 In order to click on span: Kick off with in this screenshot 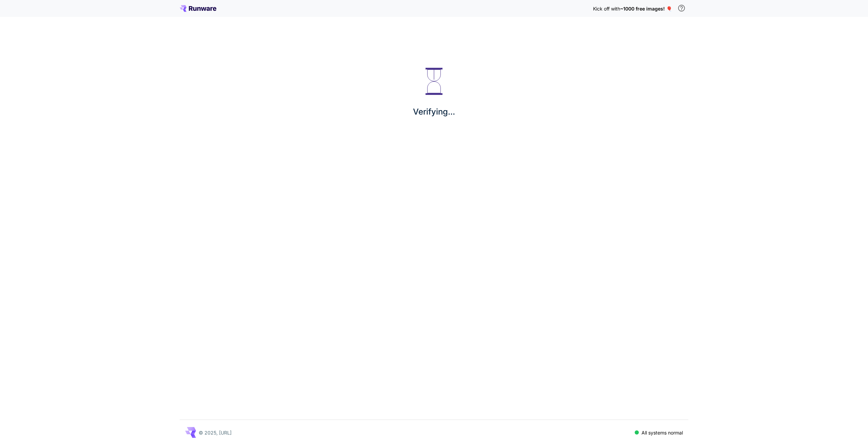, I will do `click(607, 9)`.